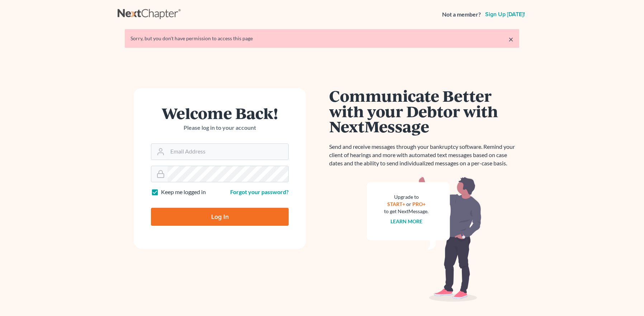 The image size is (644, 316). Describe the element at coordinates (409, 203) in the screenshot. I see `span: or` at that location.